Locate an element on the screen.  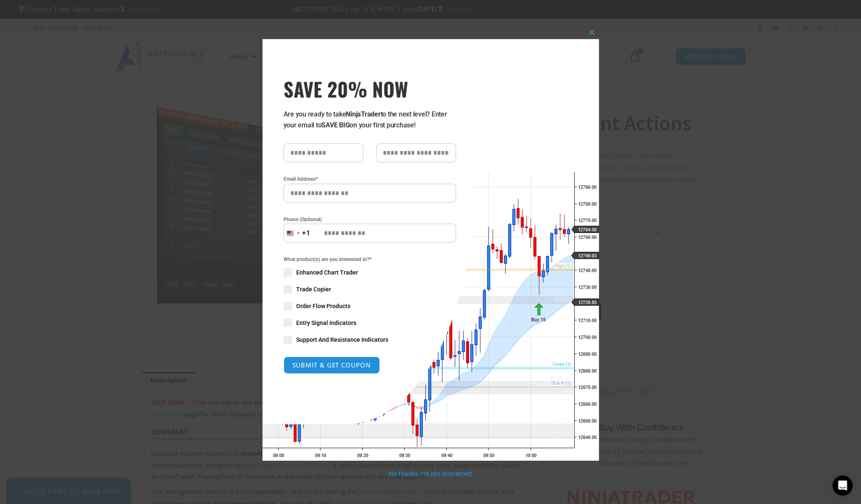
div: +1 is located at coordinates (306, 233).